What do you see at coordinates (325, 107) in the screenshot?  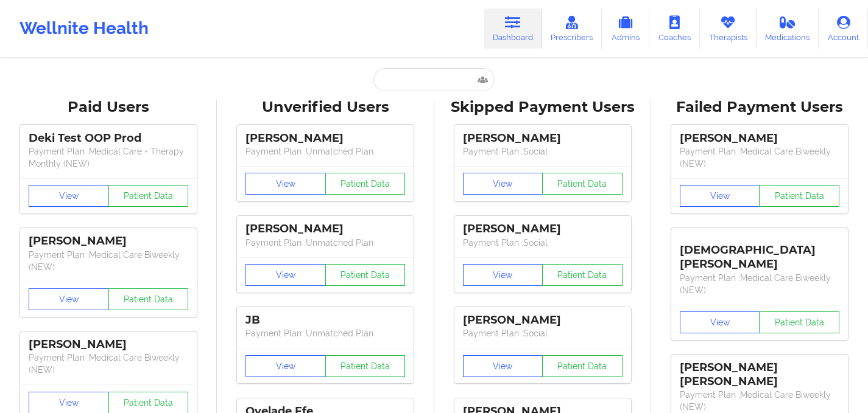 I see `div: Unverified Users` at bounding box center [325, 107].